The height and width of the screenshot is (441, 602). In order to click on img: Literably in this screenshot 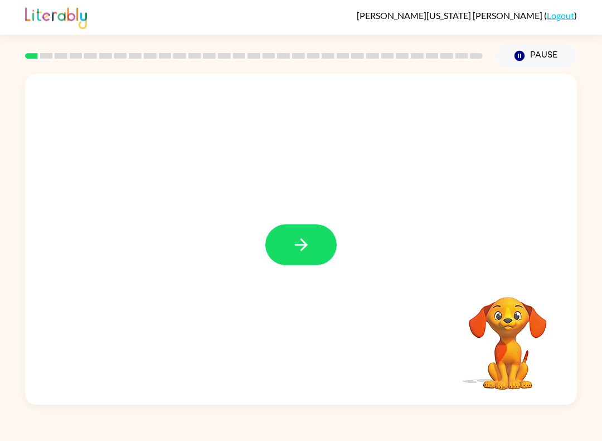, I will do `click(56, 17)`.